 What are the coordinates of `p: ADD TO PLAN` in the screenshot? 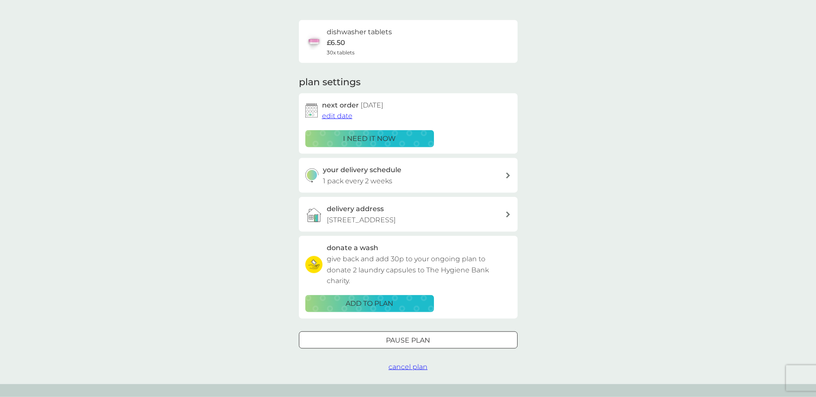 It's located at (369, 304).